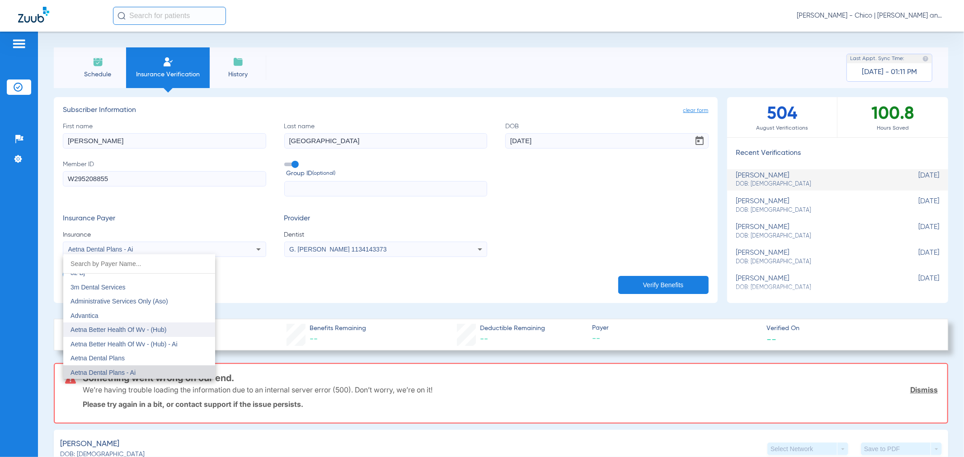  Describe the element at coordinates (124, 344) in the screenshot. I see `span: Aetna Better Health Of Wv - (Hub) - Ai` at that location.